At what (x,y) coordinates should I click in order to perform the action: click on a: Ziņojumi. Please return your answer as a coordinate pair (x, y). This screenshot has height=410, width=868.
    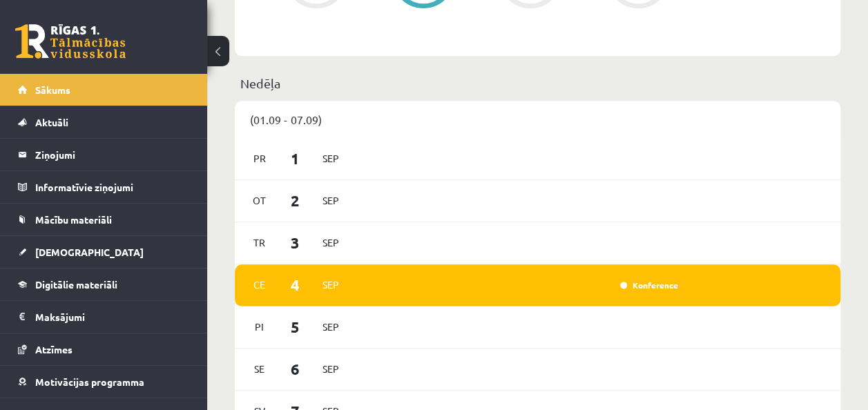
    Looking at the image, I should click on (104, 154).